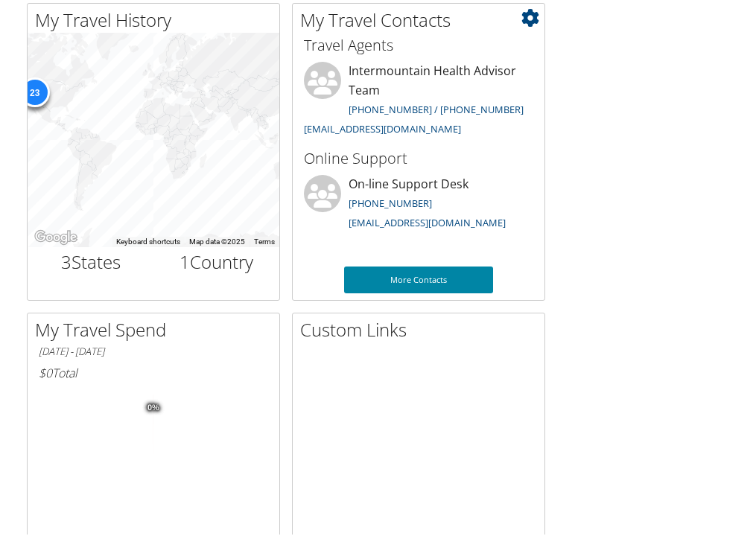 This screenshot has width=756, height=536. What do you see at coordinates (56, 235) in the screenshot?
I see `a: Open this area in Google Maps (opens a new window)` at bounding box center [56, 235].